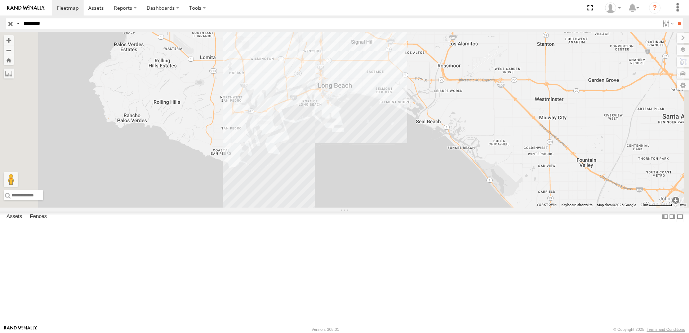 The height and width of the screenshot is (333, 689). What do you see at coordinates (9, 50) in the screenshot?
I see `button: Zoom out` at bounding box center [9, 50].